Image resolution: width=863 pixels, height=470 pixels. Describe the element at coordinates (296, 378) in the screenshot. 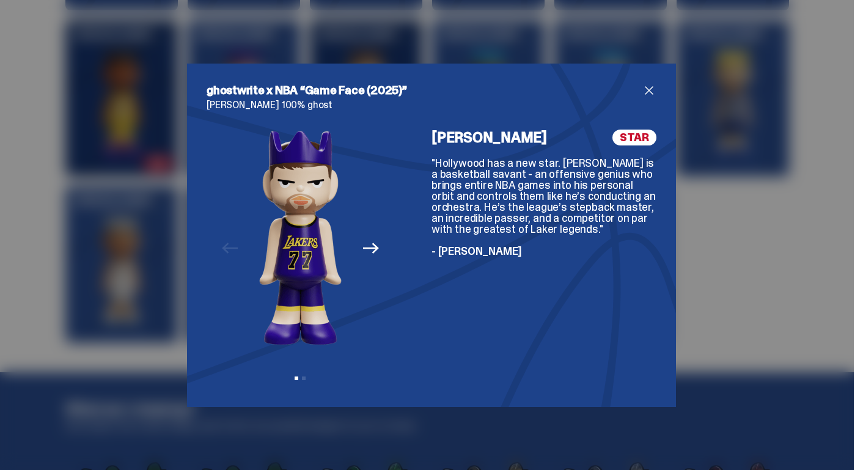

I see `button: View slide 1` at that location.